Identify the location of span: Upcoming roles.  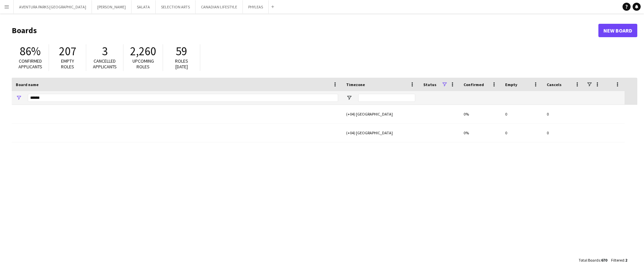
(143, 64).